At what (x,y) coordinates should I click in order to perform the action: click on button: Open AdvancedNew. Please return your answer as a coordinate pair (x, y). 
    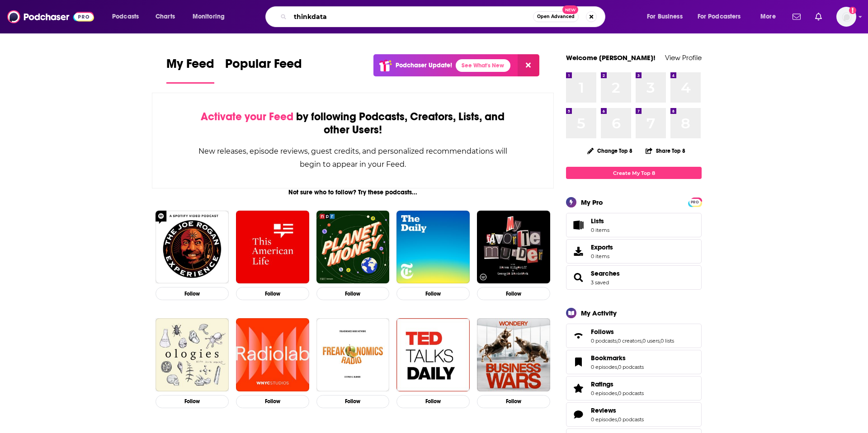
    Looking at the image, I should click on (555, 17).